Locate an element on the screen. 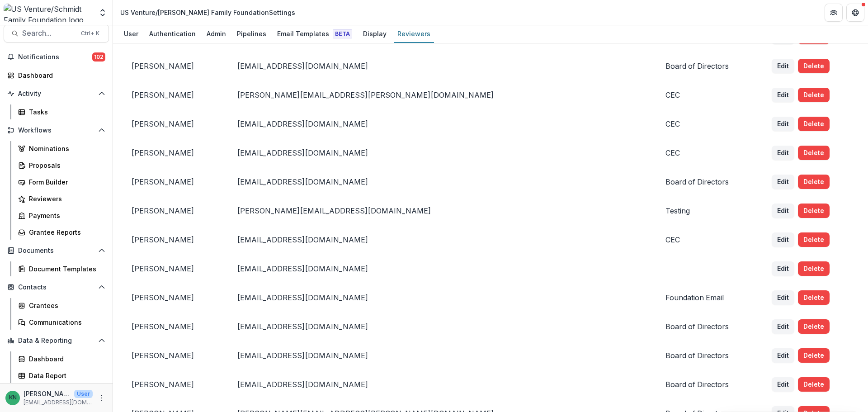 The width and height of the screenshot is (868, 412). a: Dashboard is located at coordinates (61, 359).